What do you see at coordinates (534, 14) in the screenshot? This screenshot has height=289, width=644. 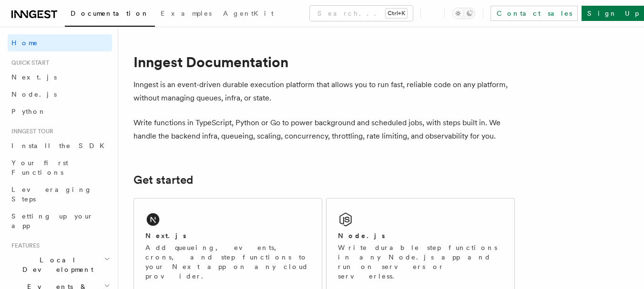 I see `a: Contact sales` at bounding box center [534, 14].